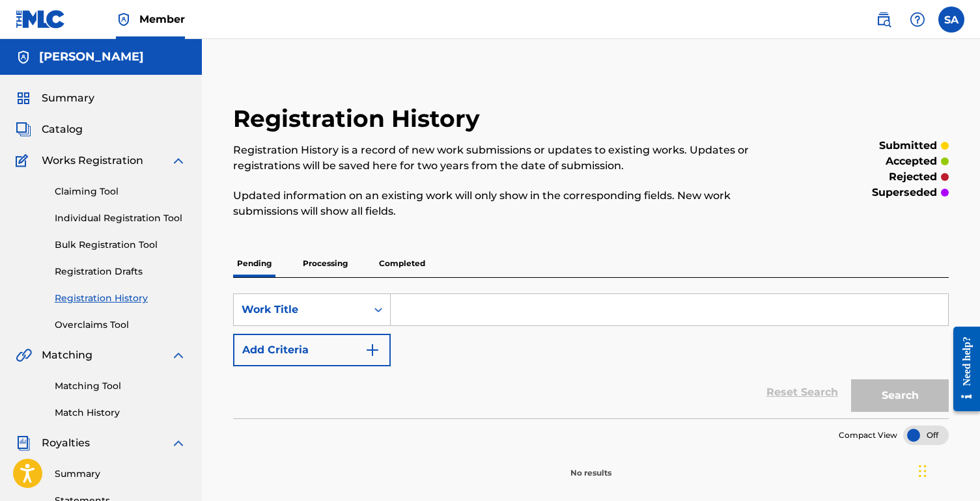 The image size is (980, 501). What do you see at coordinates (91, 56) in the screenshot?
I see `h5: Sadie Anderson` at bounding box center [91, 56].